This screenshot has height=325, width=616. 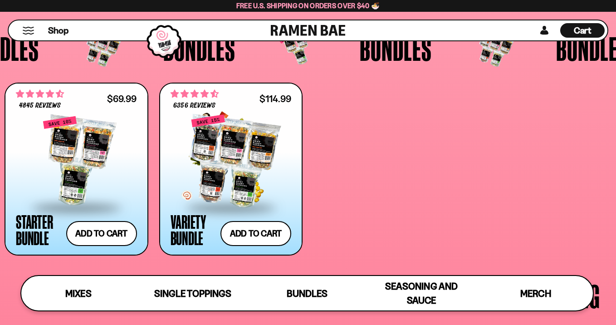 What do you see at coordinates (78, 293) in the screenshot?
I see `span: Mixes` at bounding box center [78, 293].